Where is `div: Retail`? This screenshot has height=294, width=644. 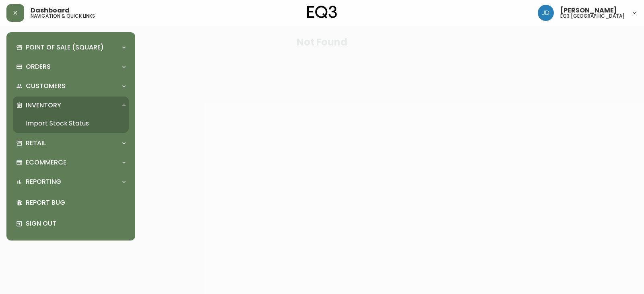 div: Retail is located at coordinates (71, 143).